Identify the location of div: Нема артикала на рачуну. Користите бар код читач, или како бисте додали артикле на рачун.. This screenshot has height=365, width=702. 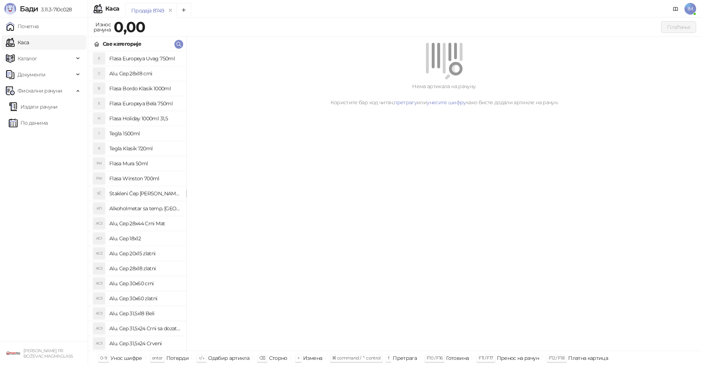
(444, 94).